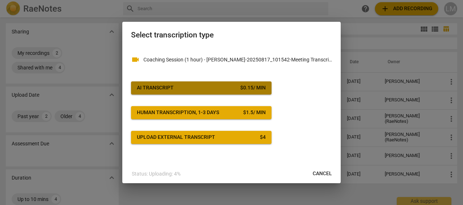 This screenshot has height=205, width=463. What do you see at coordinates (322, 174) in the screenshot?
I see `span: Cancel` at bounding box center [322, 174].